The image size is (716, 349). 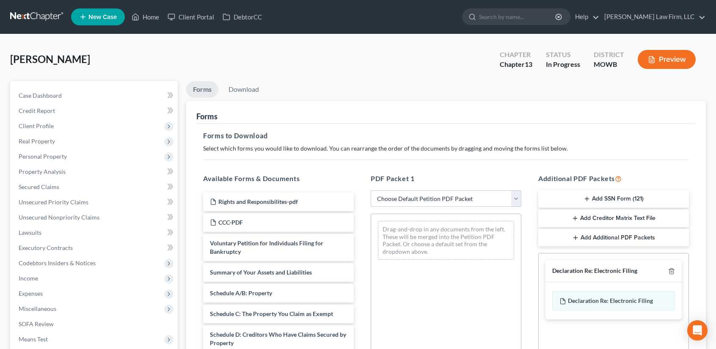 What do you see at coordinates (37, 141) in the screenshot?
I see `span: Real Property` at bounding box center [37, 141].